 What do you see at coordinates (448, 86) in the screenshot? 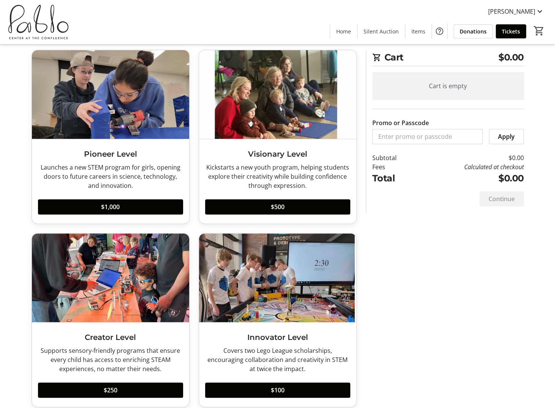
I see `div: Cart is empty` at bounding box center [448, 86].